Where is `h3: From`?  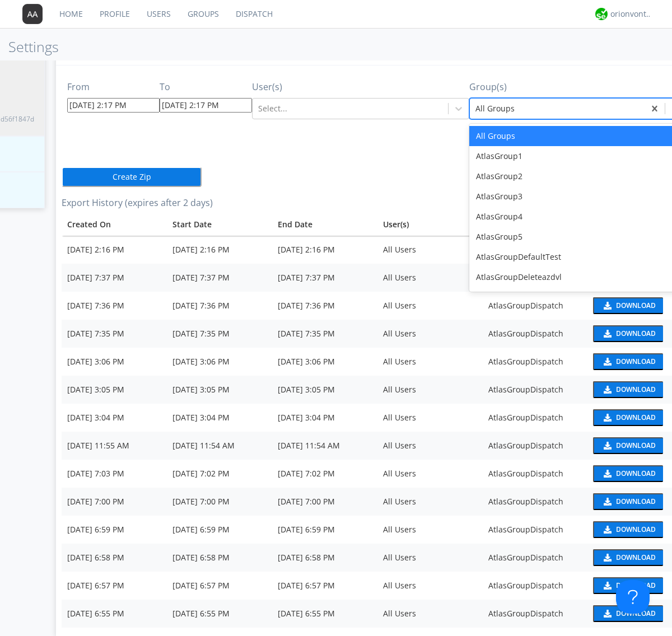
h3: From is located at coordinates (113, 88).